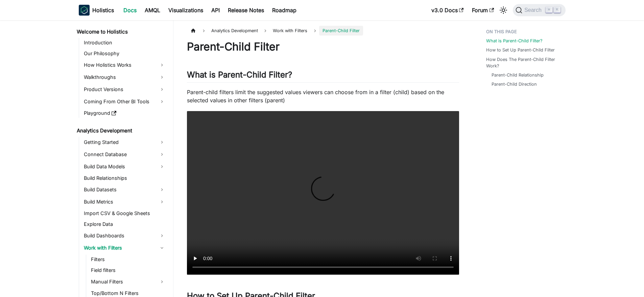 The width and height of the screenshot is (644, 297). Describe the element at coordinates (124, 113) in the screenshot. I see `a: Playground` at that location.